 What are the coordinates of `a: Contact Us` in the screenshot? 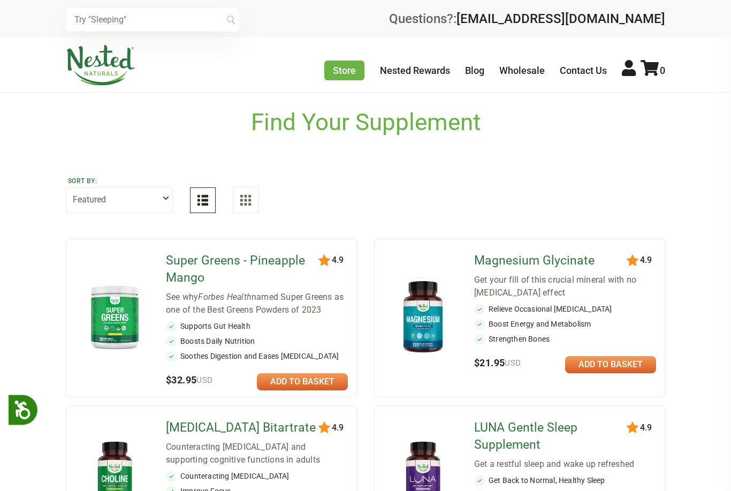 It's located at (584, 70).